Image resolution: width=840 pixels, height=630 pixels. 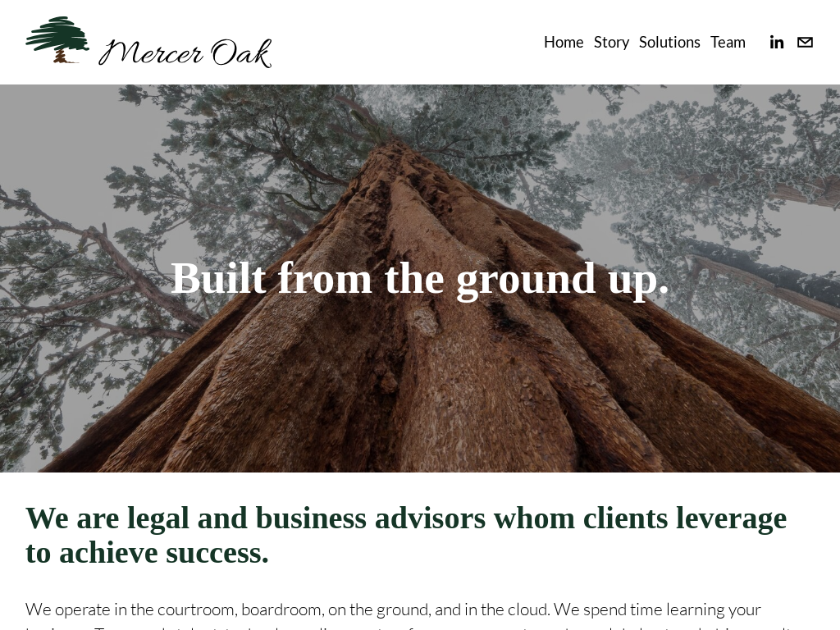 What do you see at coordinates (669, 42) in the screenshot?
I see `a: Solutions` at bounding box center [669, 42].